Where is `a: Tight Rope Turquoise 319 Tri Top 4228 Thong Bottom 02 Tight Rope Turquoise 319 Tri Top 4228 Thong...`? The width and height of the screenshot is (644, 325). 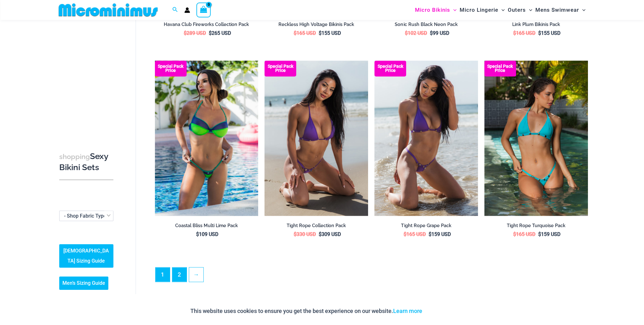
a: Tight Rope Turquoise 319 Tri Top 4228 Thong Bottom 02 Tight Rope Turquoise 319 Tri Top 4228 Thong... is located at coordinates (536, 138).